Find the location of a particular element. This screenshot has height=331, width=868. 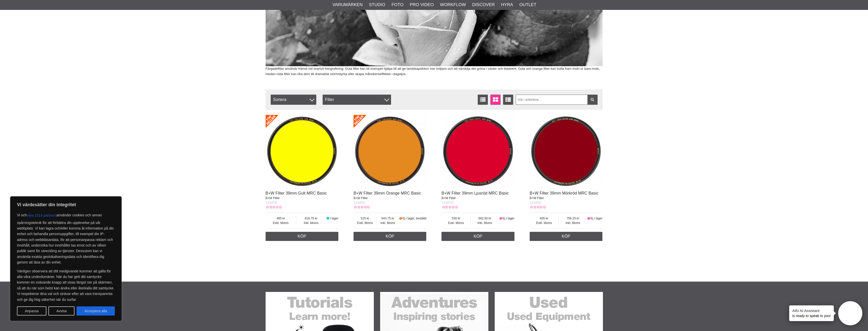

span: 1102670 is located at coordinates (447, 202).